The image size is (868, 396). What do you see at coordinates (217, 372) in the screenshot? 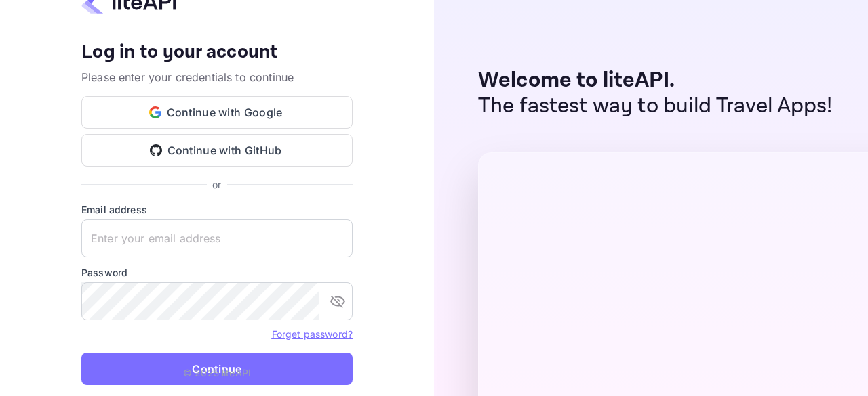
I see `p: © 2025 liteAPI` at bounding box center [217, 372].